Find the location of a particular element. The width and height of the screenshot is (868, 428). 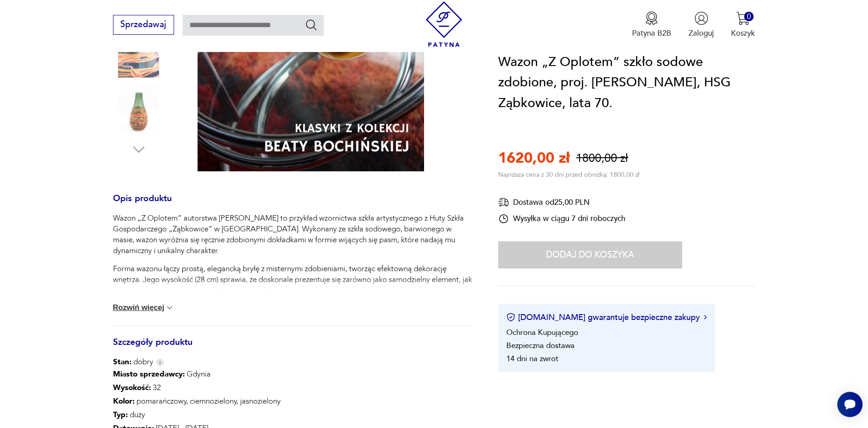

img: Info icon is located at coordinates (160, 362).